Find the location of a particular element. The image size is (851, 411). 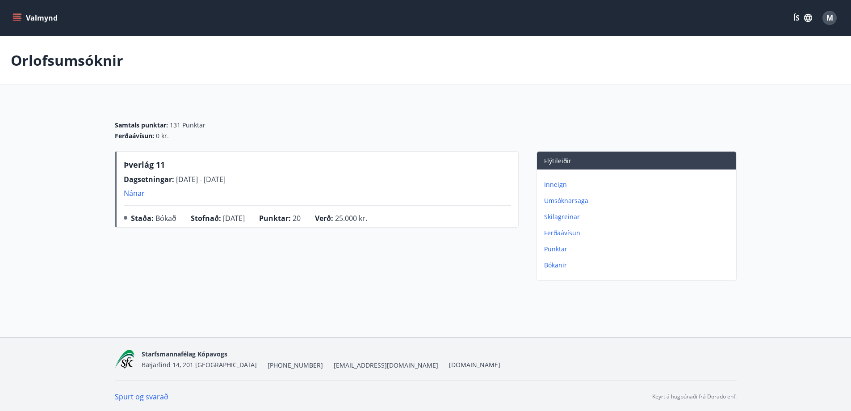

p: Inneign is located at coordinates (638, 185).